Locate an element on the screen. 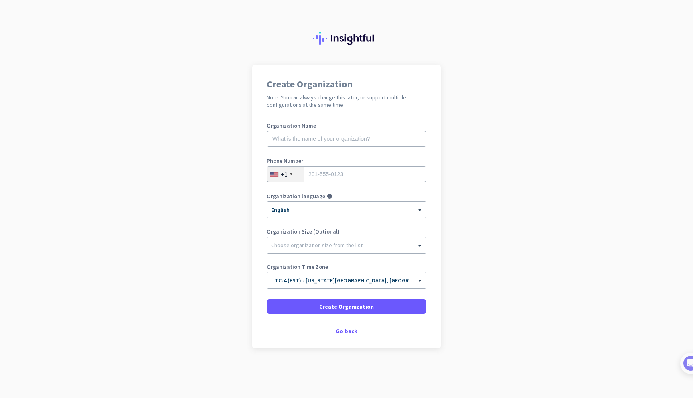 Image resolution: width=693 pixels, height=398 pixels. input: 201-555-0123 is located at coordinates (346, 174).